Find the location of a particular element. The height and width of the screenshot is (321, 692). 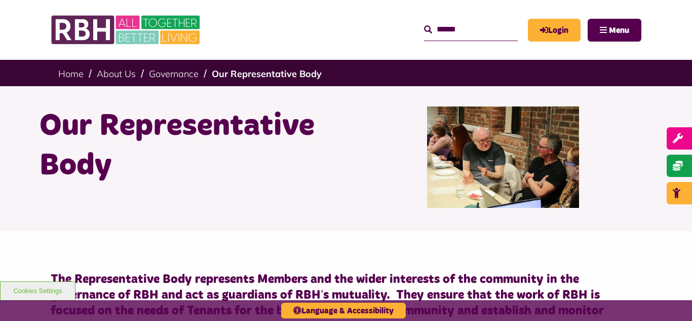

a: About Us is located at coordinates (116, 73).